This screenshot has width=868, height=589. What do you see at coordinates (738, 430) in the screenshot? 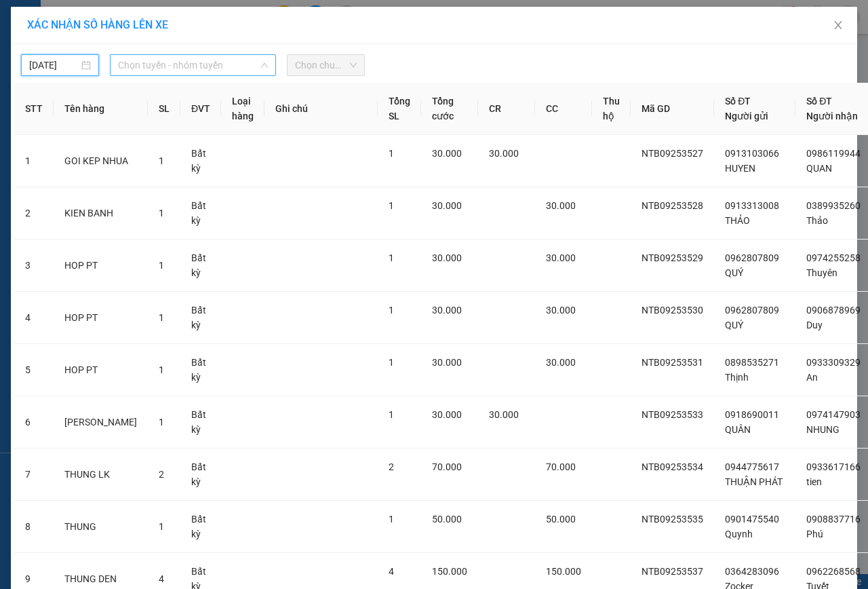
I see `span: QUÂN` at bounding box center [738, 430].